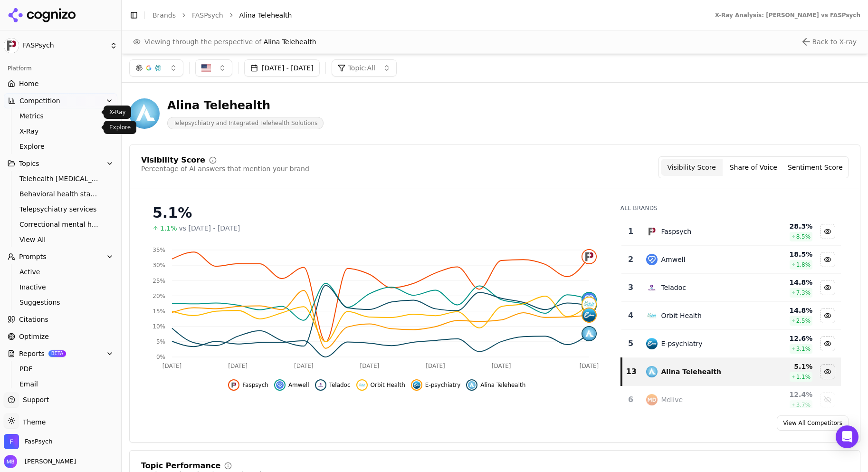  Describe the element at coordinates (169, 228) in the screenshot. I see `span: 1.1%` at that location.